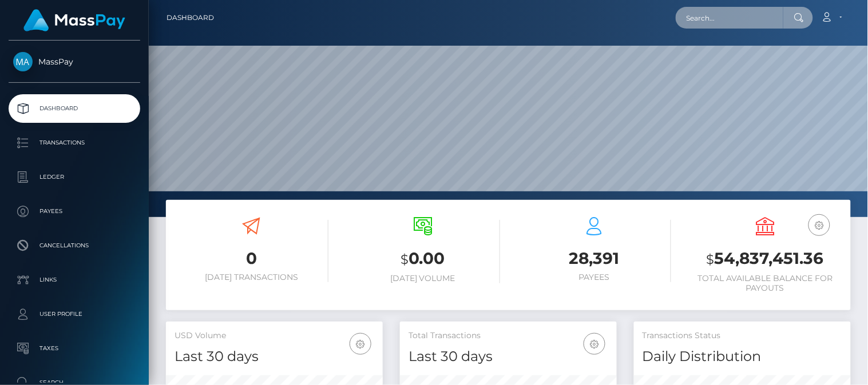 The height and width of the screenshot is (385, 868). I want to click on a: Ledger, so click(74, 177).